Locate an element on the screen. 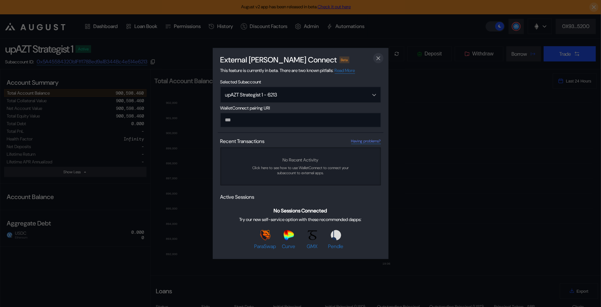 The height and width of the screenshot is (307, 601). img: Curve is located at coordinates (289, 235).